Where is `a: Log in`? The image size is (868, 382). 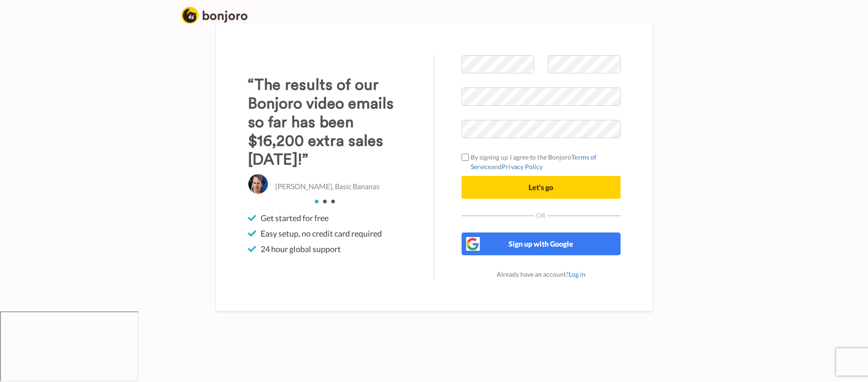
a: Log in is located at coordinates (577, 274).